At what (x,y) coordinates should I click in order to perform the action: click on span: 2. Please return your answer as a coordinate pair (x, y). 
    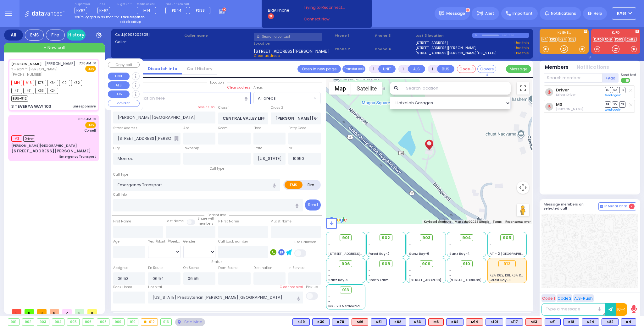
    Looking at the image, I should click on (632, 207).